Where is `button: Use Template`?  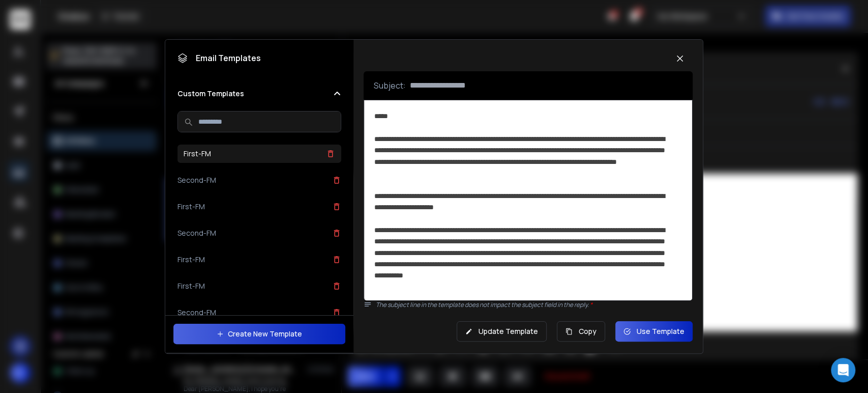 button: Use Template is located at coordinates (654, 331).